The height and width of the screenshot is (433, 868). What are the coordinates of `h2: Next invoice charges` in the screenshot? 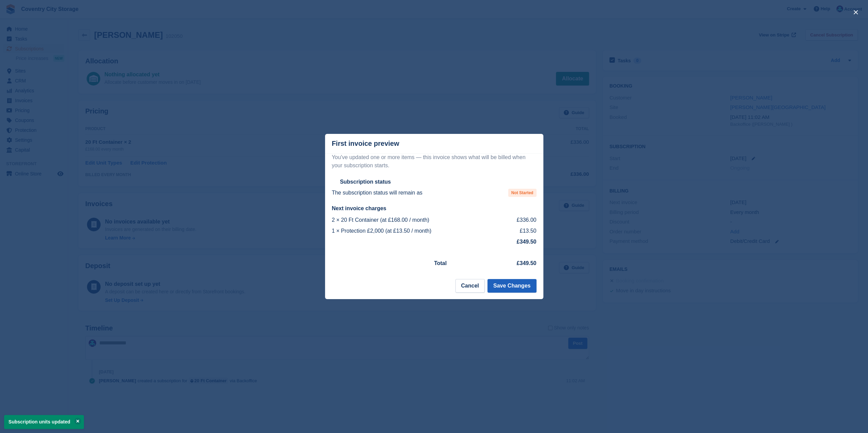 It's located at (434, 208).